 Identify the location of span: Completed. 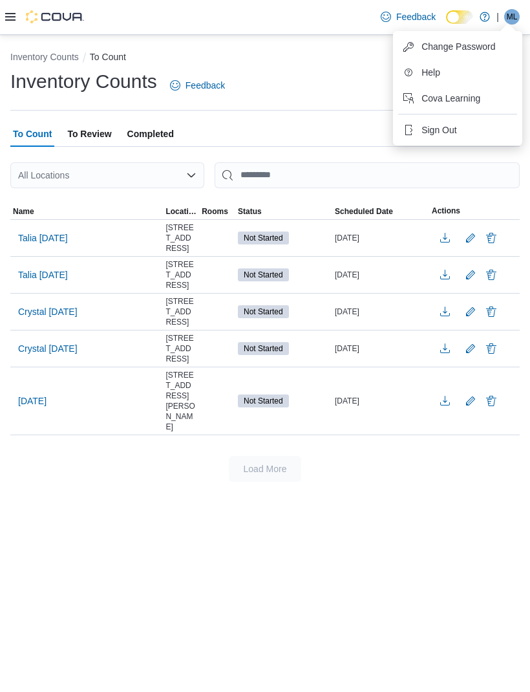
(151, 134).